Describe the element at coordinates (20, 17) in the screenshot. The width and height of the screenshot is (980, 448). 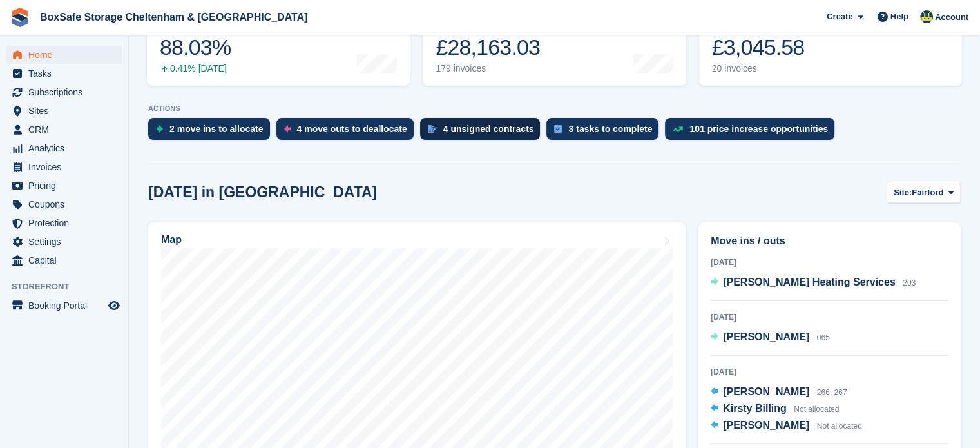
I see `img: stora-icon-8386f47178a22dfd0bd8f6a31ec36ba5ce8667c1dd55bd0f319d3a0aa187defe.svg` at that location.